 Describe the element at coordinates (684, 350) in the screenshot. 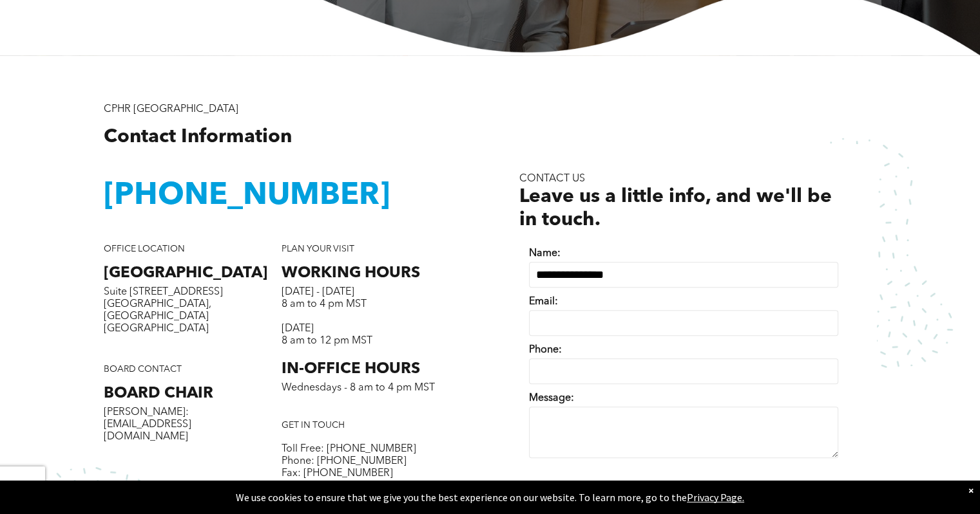

I see `label: Phone:` at that location.